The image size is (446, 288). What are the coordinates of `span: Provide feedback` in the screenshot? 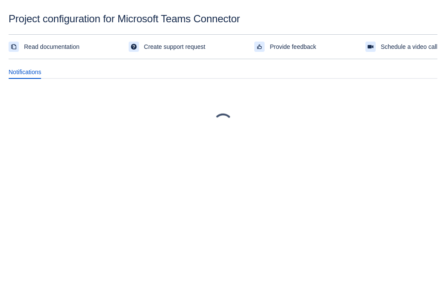 It's located at (293, 47).